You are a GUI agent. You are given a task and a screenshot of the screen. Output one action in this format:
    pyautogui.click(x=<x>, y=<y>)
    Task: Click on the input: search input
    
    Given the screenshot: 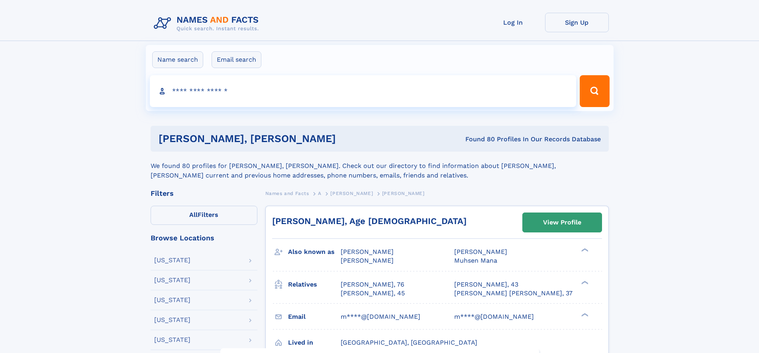 What is the action you would take?
    pyautogui.click(x=363, y=91)
    